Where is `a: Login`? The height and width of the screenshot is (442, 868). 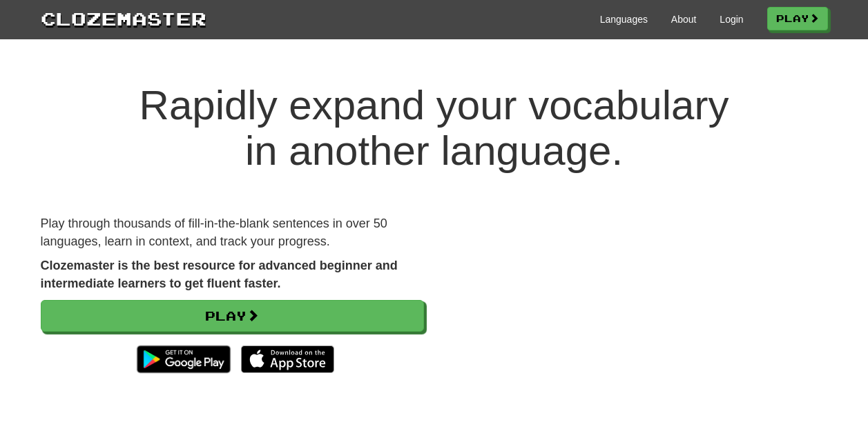 a: Login is located at coordinates (731, 19).